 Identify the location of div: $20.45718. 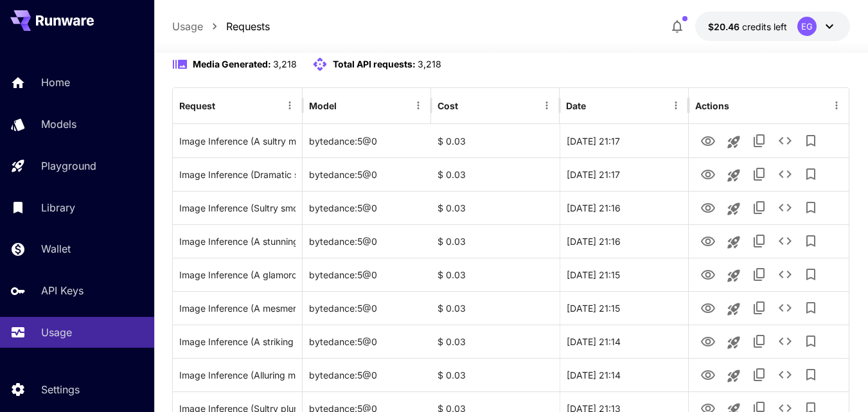
(747, 26).